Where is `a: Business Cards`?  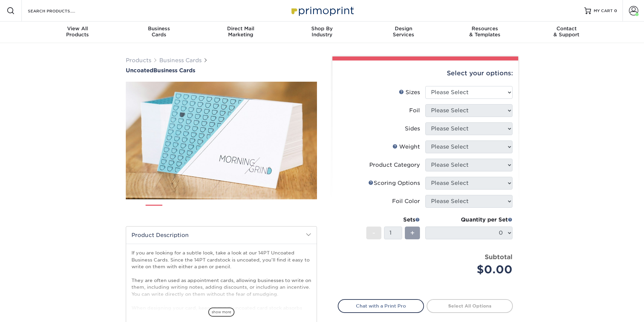 a: Business Cards is located at coordinates (180, 60).